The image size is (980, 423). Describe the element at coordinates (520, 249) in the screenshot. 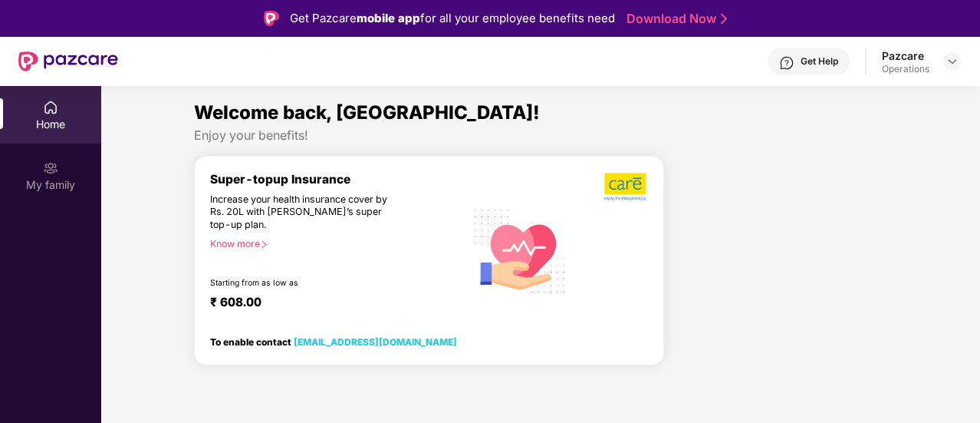

I see `img: svg+xml;base64,PHN2ZyB4bWxucz0iaHR0cDovL3d3dy53My5vcmcvMjAwMC9zdmciIHhtbG5zOnhsaW5rPSJodHRwOi8vd3...` at that location.